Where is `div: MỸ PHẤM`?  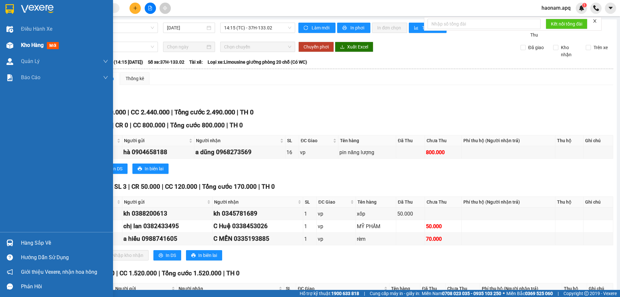 div: MỸ PHẤM is located at coordinates (376, 226).